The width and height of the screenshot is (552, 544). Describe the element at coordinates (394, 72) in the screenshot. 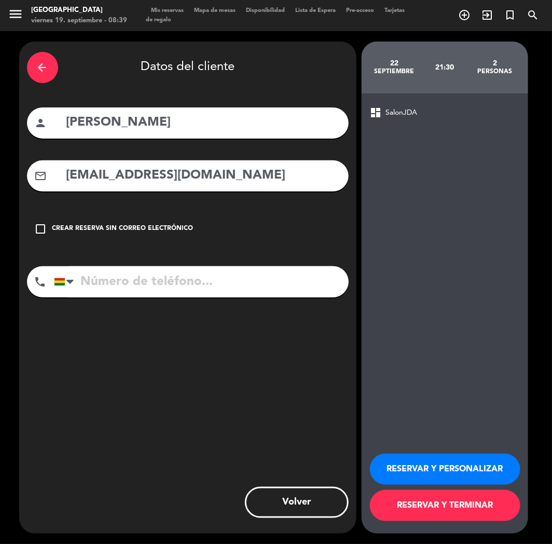

I see `div: septiembre` at that location.